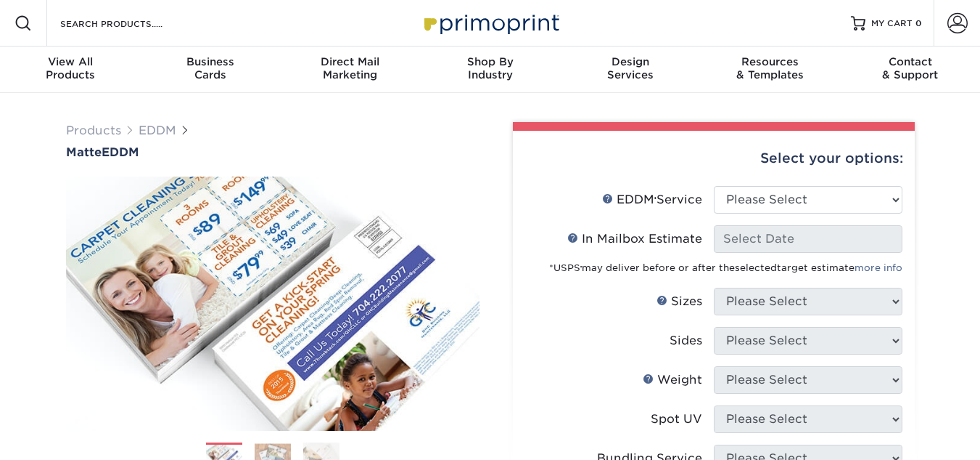 Image resolution: width=980 pixels, height=460 pixels. I want to click on a: Resources& Templates, so click(770, 69).